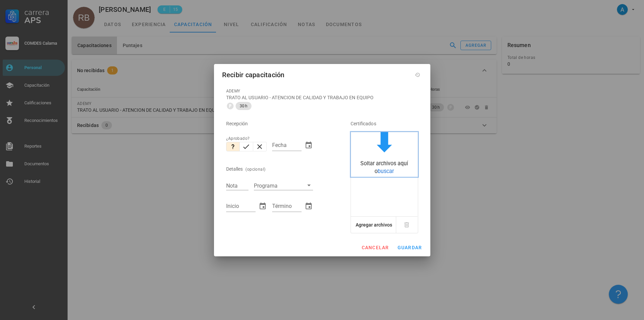  What do you see at coordinates (279, 123) in the screenshot?
I see `div: Recepción` at bounding box center [279, 123].